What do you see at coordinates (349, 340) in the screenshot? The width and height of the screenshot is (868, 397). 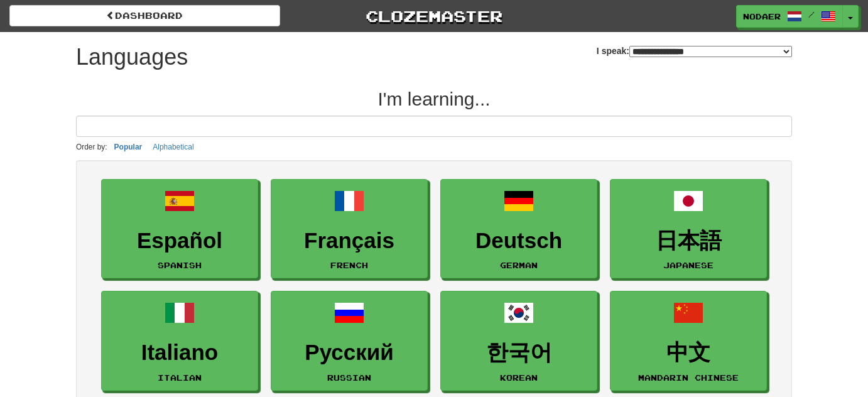 I see `a: РусскийRussian` at bounding box center [349, 340].